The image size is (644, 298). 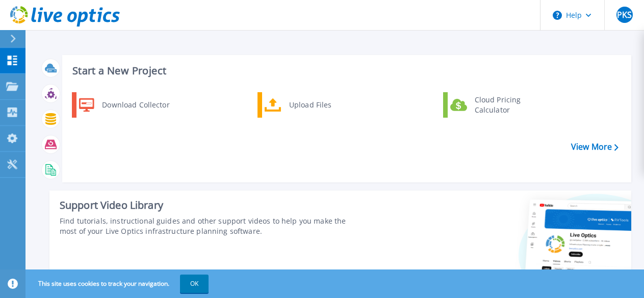 What do you see at coordinates (322, 105) in the screenshot?
I see `div: Upload Files` at bounding box center [322, 105].